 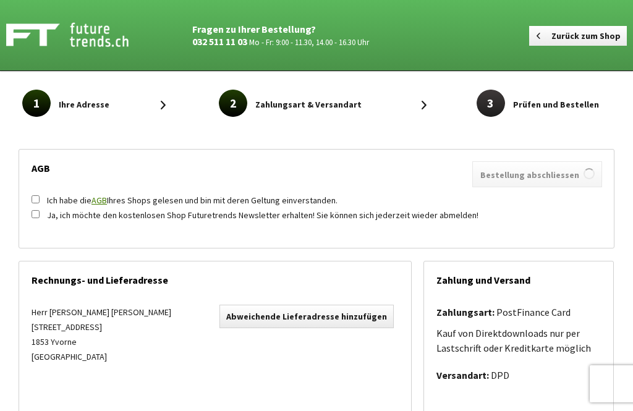 I want to click on span: Yvorne, so click(x=64, y=342).